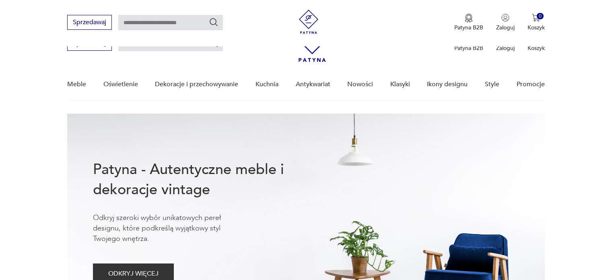 The height and width of the screenshot is (280, 612). What do you see at coordinates (447, 84) in the screenshot?
I see `a: Ikony designu` at bounding box center [447, 84].